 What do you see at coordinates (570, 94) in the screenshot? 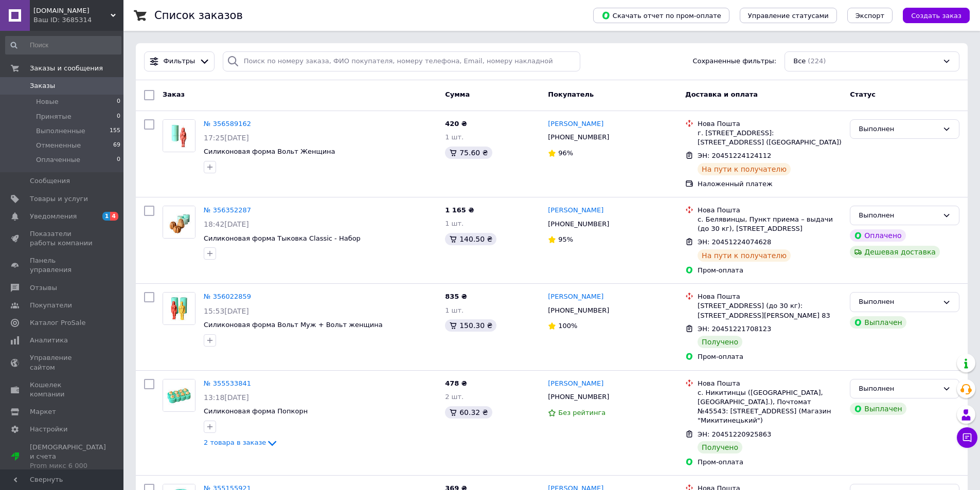
I see `span: Покупатель` at bounding box center [570, 94].